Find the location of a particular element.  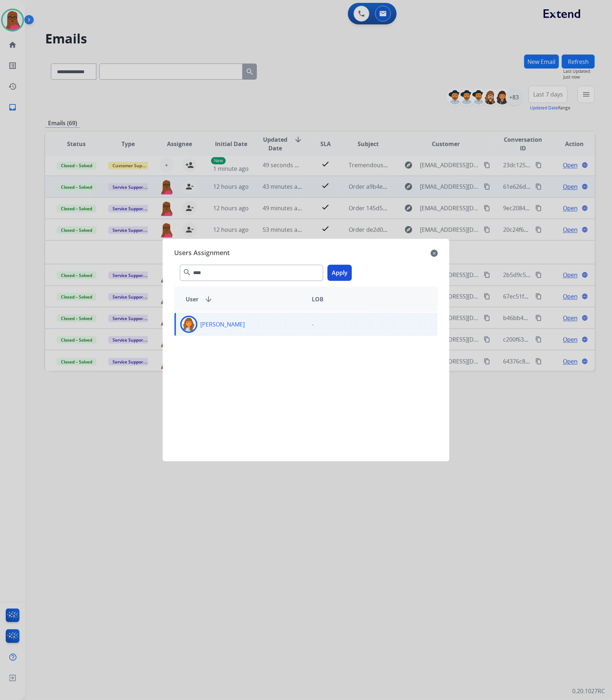

span: Users Assignment is located at coordinates (202, 254).